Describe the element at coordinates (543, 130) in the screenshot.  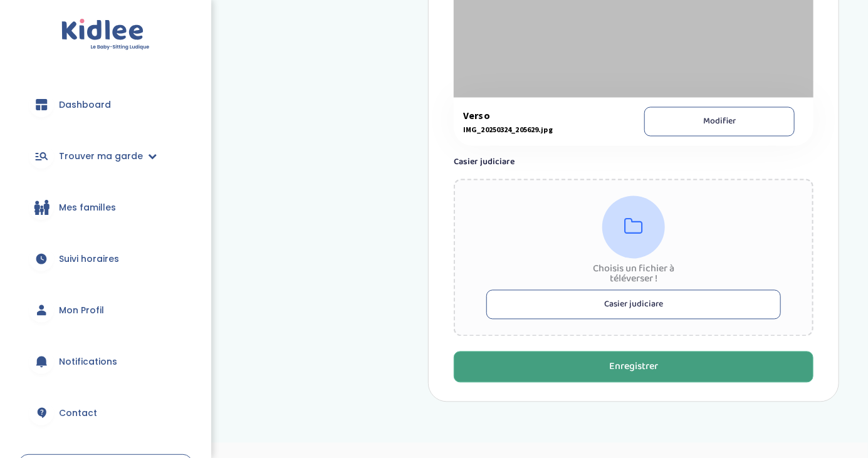
I see `span: IMG_20250324_205629.jpg` at that location.